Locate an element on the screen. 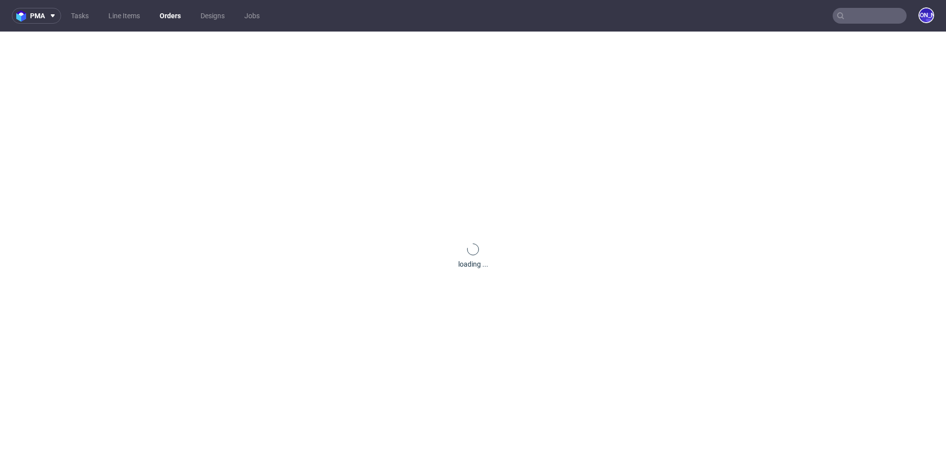  img: logo is located at coordinates (23, 16).